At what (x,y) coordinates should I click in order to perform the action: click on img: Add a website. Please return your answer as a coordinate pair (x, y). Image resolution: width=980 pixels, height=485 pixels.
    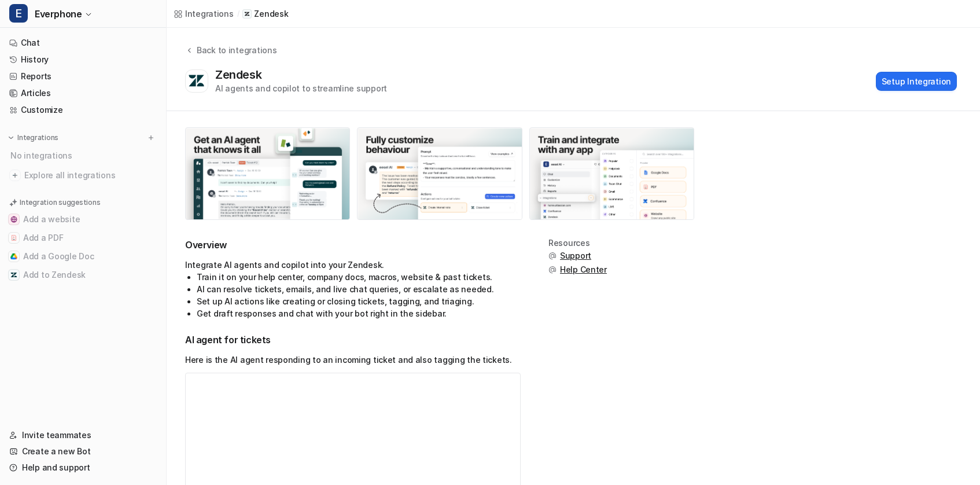
    Looking at the image, I should click on (14, 219).